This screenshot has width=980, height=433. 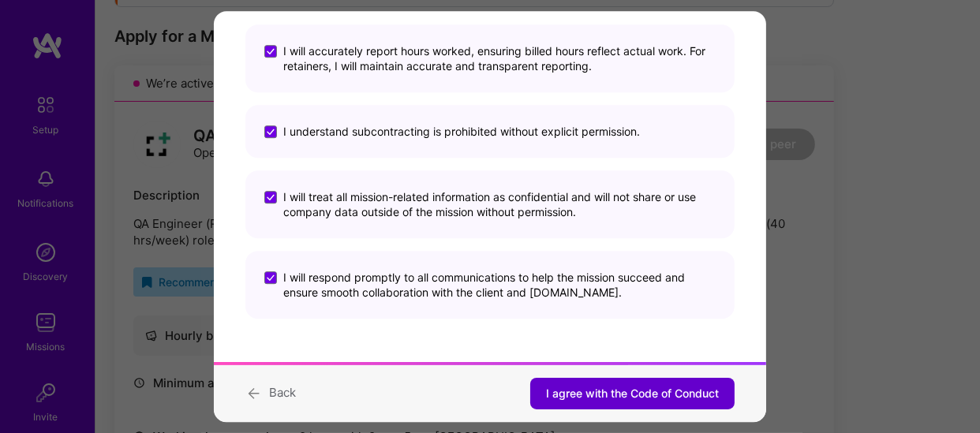 I want to click on span: I will treat all mission-related information as confidential and will not share or use company da..., so click(x=500, y=205).